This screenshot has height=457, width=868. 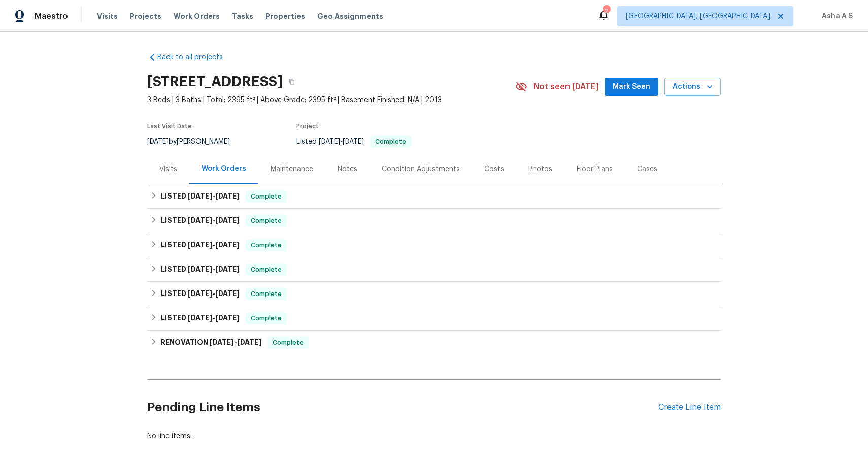 I want to click on span: Mark Seen, so click(x=632, y=87).